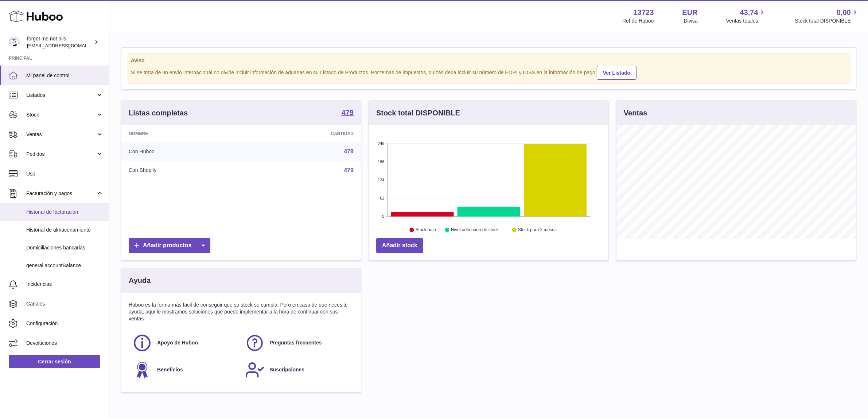 The width and height of the screenshot is (868, 418). I want to click on span: 43,74, so click(749, 13).